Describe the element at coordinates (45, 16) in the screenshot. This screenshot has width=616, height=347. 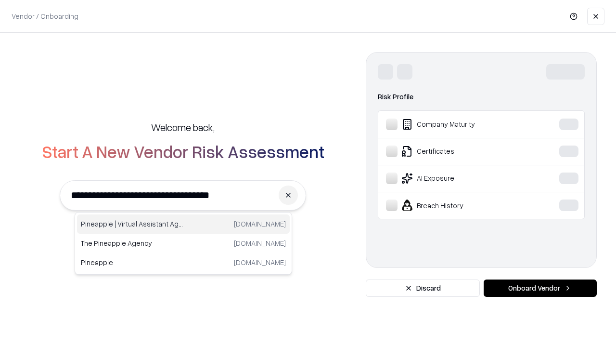
I see `p: Vendor / Onboarding` at that location.